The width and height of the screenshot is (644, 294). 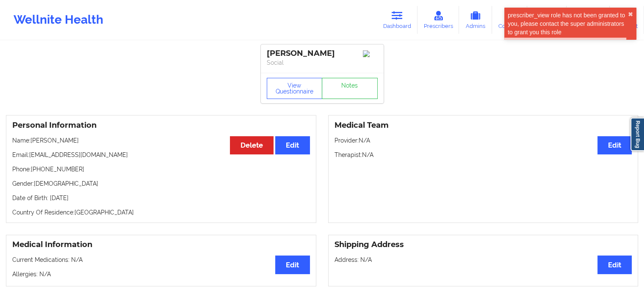 I want to click on a: Prescribers, so click(x=438, y=20).